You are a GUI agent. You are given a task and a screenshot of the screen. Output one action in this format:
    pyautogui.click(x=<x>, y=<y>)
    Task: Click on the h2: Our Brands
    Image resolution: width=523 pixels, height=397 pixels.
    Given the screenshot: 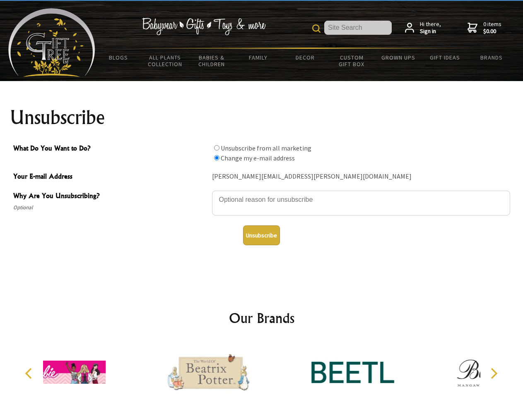 What is the action you would take?
    pyautogui.click(x=262, y=318)
    